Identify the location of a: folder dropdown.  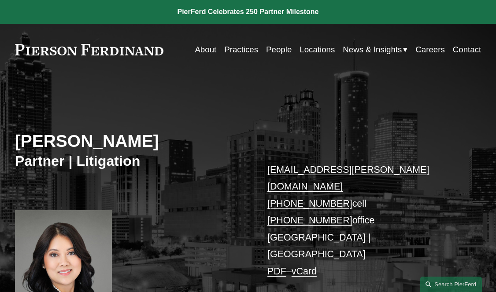
(374, 49).